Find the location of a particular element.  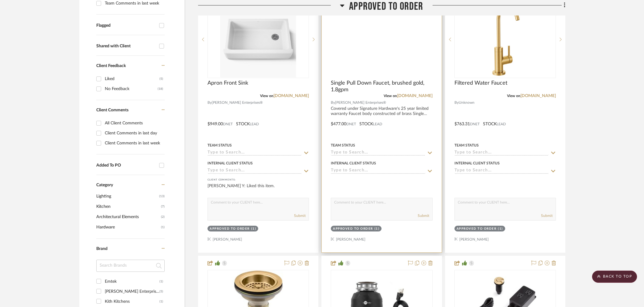

div: Flagged is located at coordinates (126, 26).